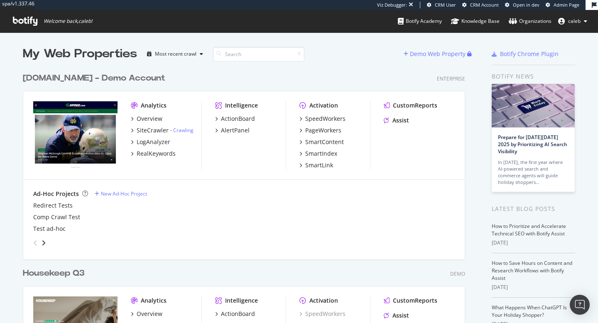  I want to click on a: Housekeep Q3, so click(55, 273).